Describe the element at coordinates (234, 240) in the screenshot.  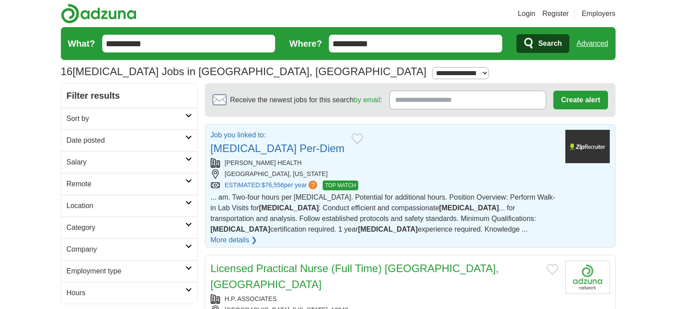
I see `a: More details ❯` at that location.